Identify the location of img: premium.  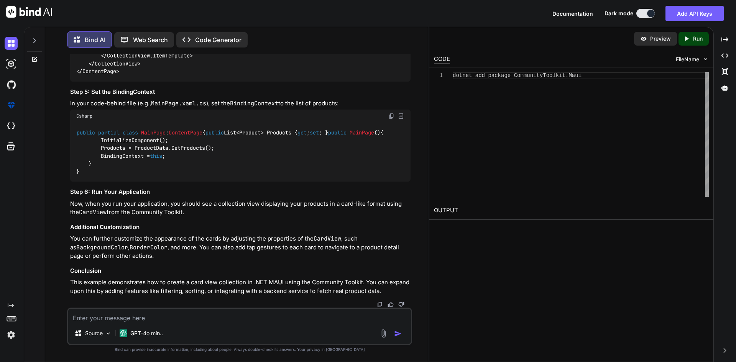
(11, 105).